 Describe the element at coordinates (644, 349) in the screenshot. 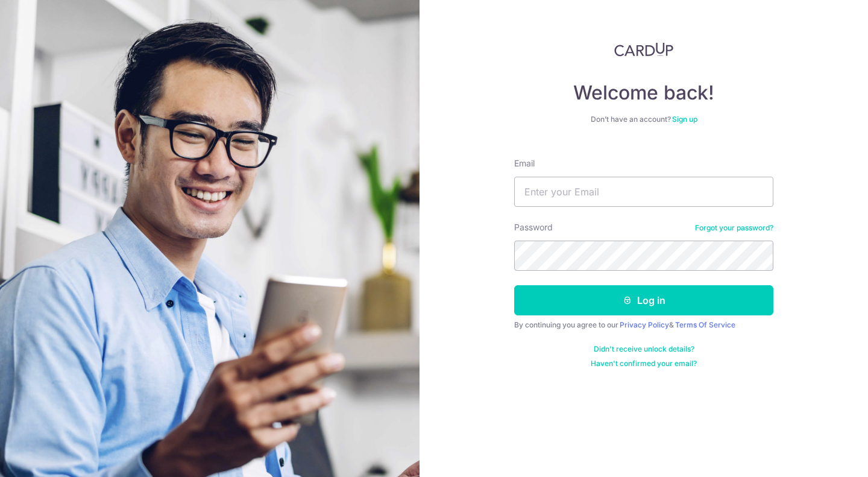

I see `a: Didn't receive unlock details?` at that location.